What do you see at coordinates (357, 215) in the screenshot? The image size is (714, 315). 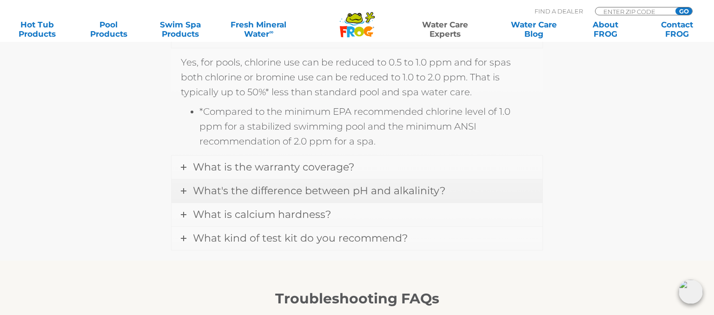 I see `a: What is calcium hardness?` at bounding box center [357, 215].